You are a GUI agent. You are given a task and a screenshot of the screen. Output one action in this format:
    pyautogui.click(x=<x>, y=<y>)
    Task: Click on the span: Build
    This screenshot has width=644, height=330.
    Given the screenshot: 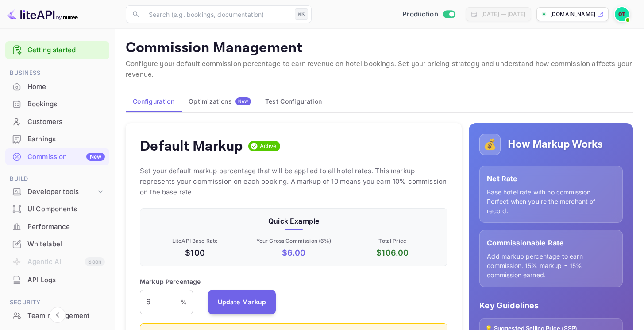 What is the action you would take?
    pyautogui.click(x=57, y=179)
    